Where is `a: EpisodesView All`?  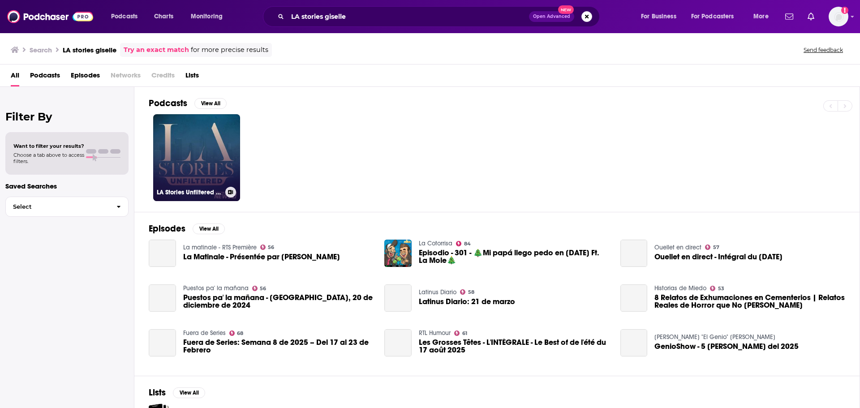 a: EpisodesView All is located at coordinates (187, 229).